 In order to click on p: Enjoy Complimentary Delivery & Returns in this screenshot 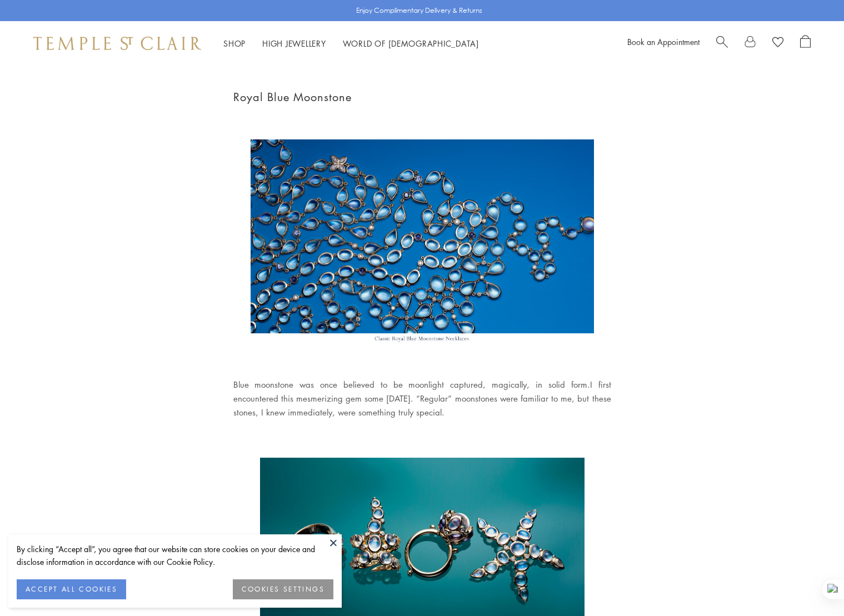, I will do `click(419, 11)`.